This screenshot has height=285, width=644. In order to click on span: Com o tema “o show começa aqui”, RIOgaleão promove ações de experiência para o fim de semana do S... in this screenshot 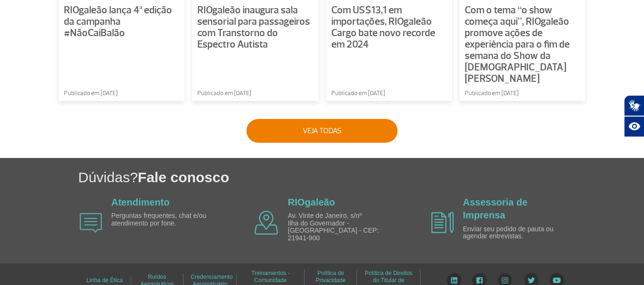, I will do `click(517, 44)`.